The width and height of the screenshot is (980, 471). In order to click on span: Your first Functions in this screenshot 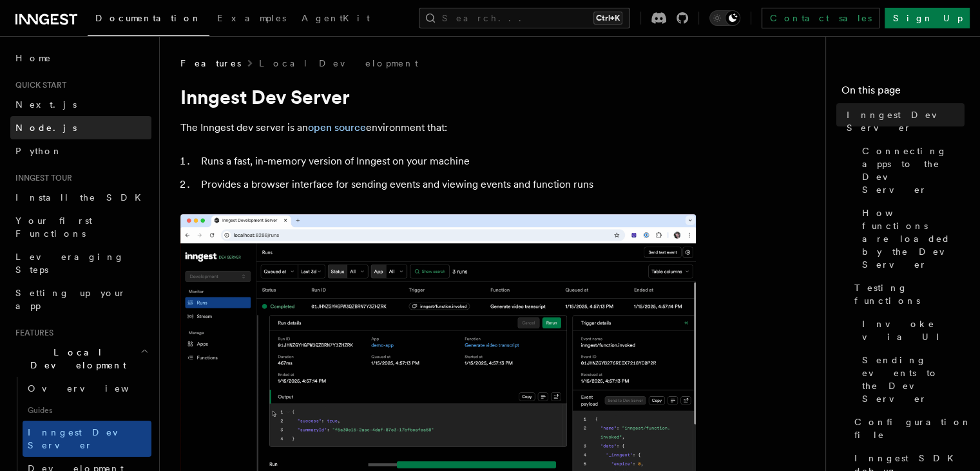, I will do `click(54, 227)`.